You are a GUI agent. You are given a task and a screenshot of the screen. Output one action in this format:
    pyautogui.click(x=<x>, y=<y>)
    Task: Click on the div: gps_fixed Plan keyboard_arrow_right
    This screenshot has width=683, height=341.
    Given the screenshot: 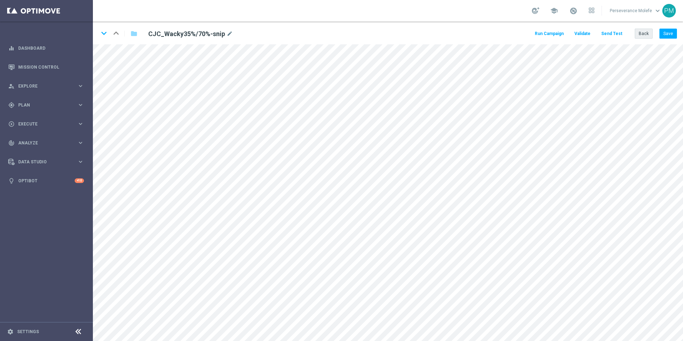 What is the action you would take?
    pyautogui.click(x=46, y=105)
    